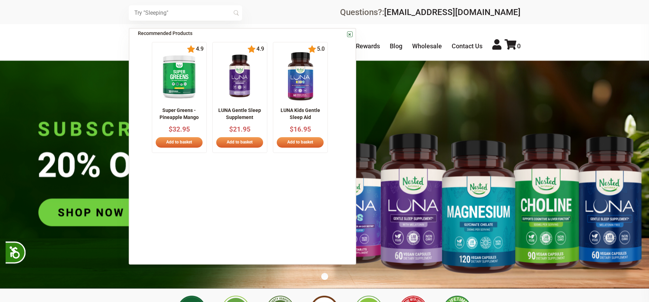  I want to click on a: Contact Us, so click(467, 46).